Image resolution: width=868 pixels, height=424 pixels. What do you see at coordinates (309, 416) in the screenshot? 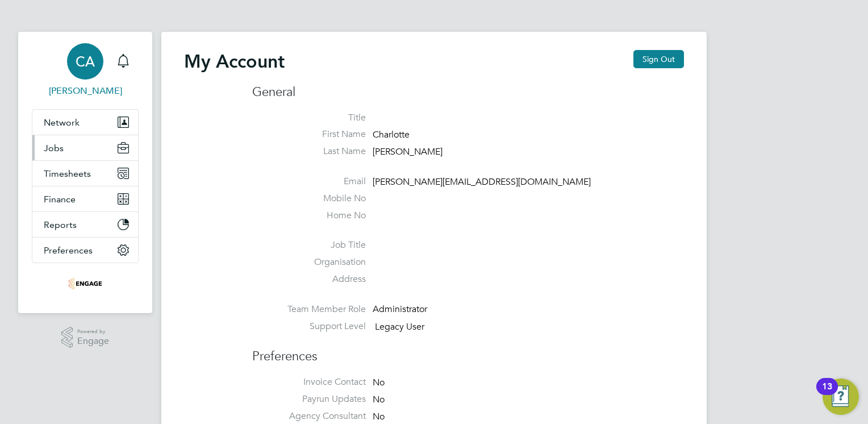
I see `label: Agency Consultant` at bounding box center [309, 416].